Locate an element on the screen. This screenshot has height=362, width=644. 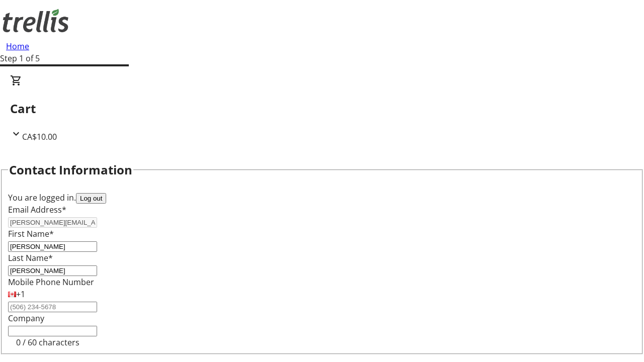
label: First Name* is located at coordinates (30, 234).